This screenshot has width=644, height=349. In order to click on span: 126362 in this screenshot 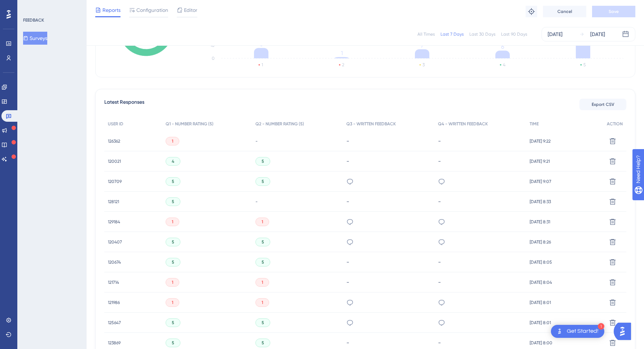, I will do `click(114, 141)`.